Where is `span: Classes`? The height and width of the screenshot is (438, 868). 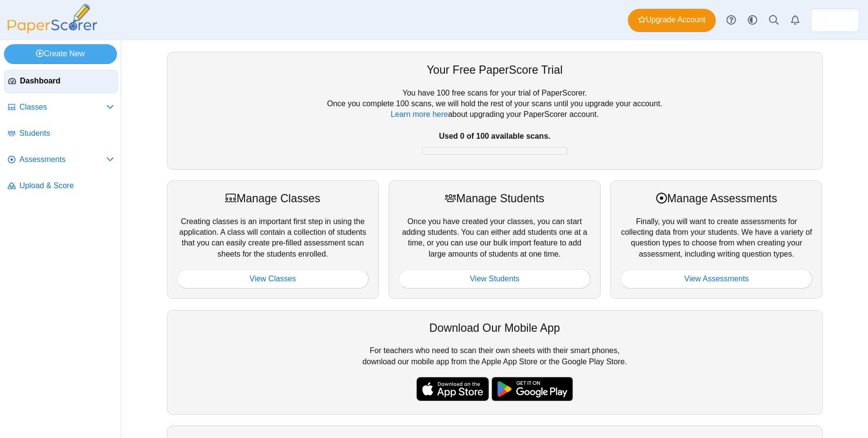
span: Classes is located at coordinates (62, 107).